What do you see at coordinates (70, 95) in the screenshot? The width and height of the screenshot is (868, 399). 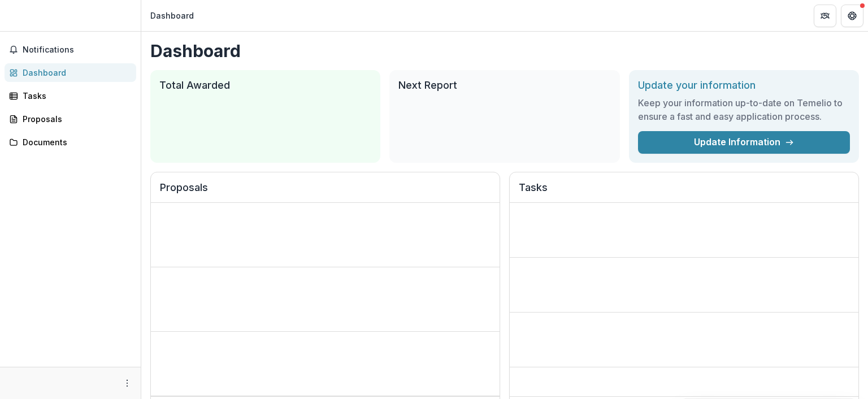 I see `a: Tasks` at bounding box center [70, 95].